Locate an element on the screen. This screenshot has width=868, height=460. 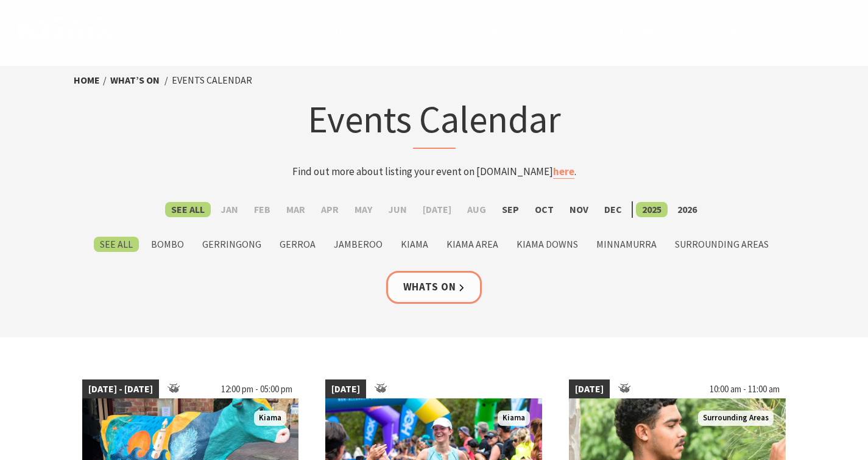
label: Feb is located at coordinates (262, 209).